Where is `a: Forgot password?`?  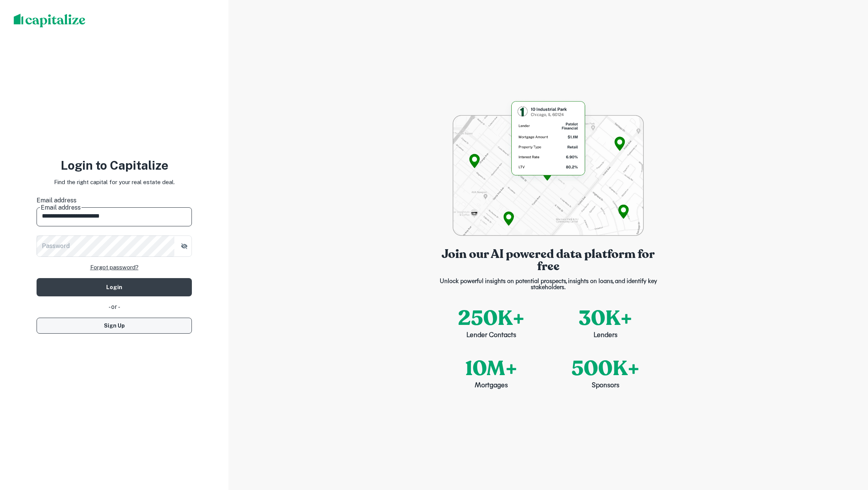
a: Forgot password? is located at coordinates (114, 268).